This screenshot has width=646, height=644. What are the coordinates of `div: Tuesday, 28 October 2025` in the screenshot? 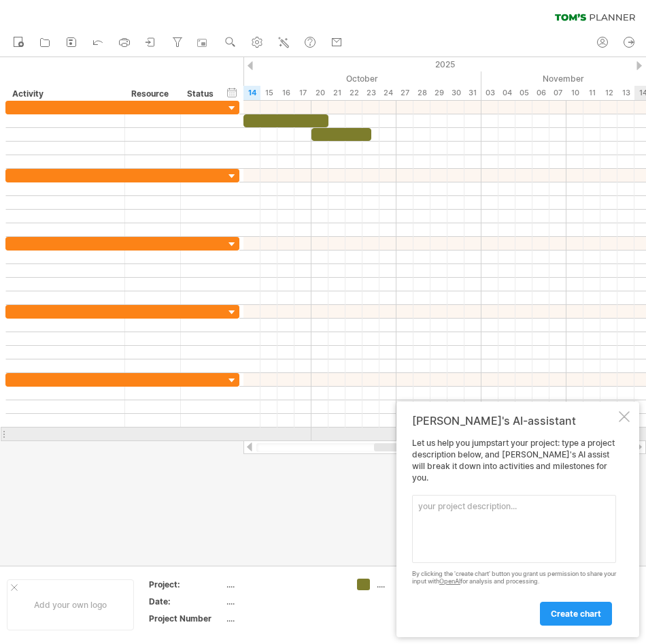 It's located at (421, 93).